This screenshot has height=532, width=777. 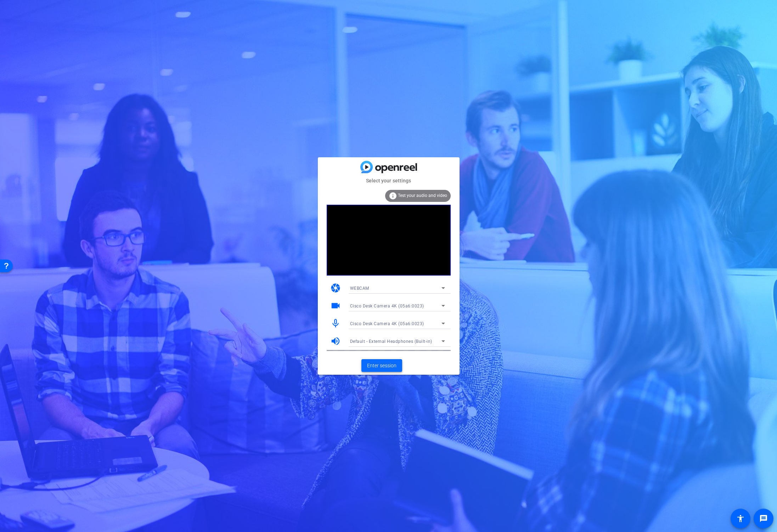 What do you see at coordinates (335, 288) in the screenshot?
I see `mat-icon: camera` at bounding box center [335, 288].